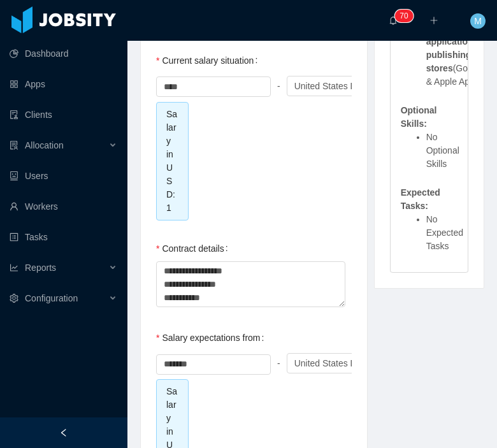 Image resolution: width=497 pixels, height=448 pixels. Describe the element at coordinates (171, 161) in the screenshot. I see `span: Salary in USD: 1` at that location.